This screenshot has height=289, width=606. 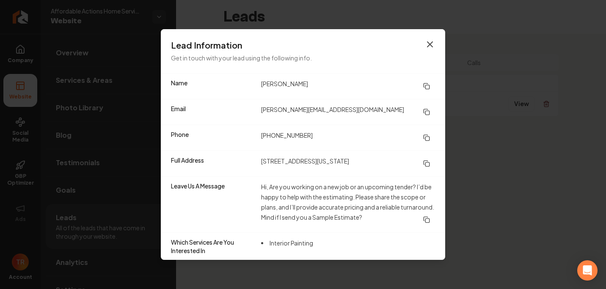 I want to click on li: Interior Painting, so click(x=287, y=243).